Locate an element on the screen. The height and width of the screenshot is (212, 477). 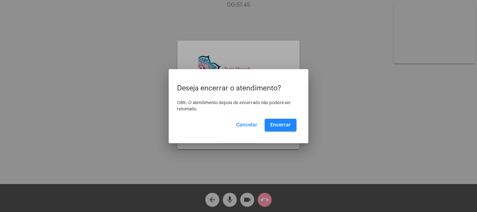
p: Deseja encerrar o atendimento? is located at coordinates (239, 88).